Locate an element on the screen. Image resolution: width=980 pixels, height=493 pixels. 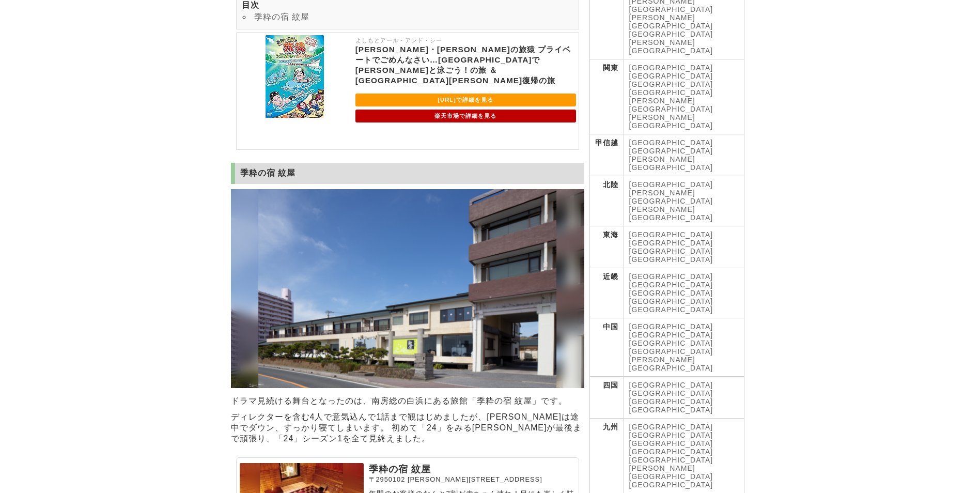
th: 関東 is located at coordinates (606, 96).